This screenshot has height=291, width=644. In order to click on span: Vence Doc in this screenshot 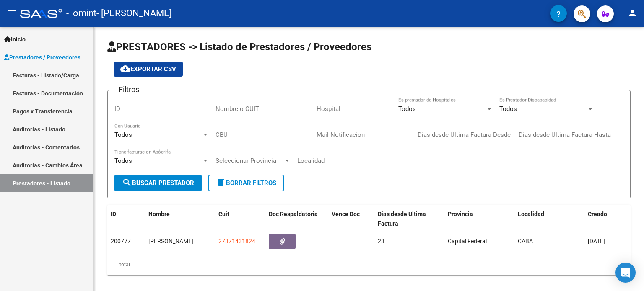, I will do `click(345, 214)`.